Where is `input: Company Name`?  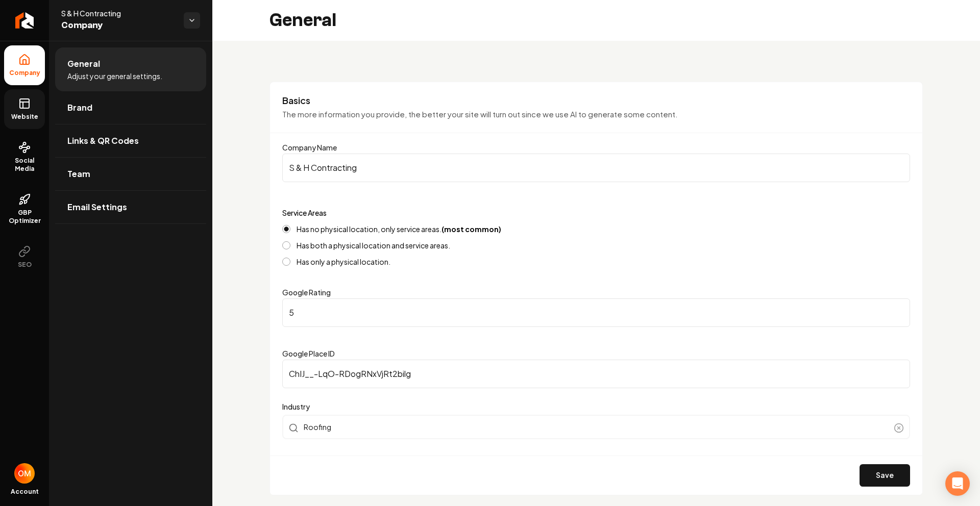 input: Company Name is located at coordinates (596, 168).